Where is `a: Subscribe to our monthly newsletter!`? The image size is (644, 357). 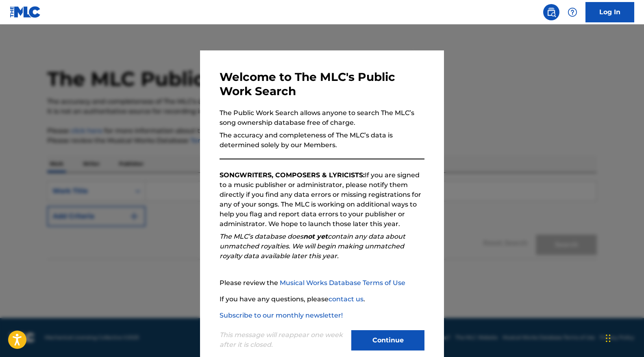 a: Subscribe to our monthly newsletter! is located at coordinates (281, 316).